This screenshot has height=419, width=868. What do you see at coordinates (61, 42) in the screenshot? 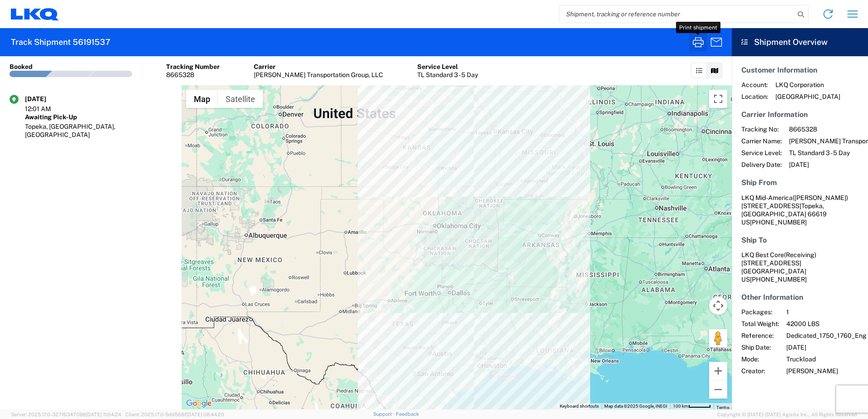
I see `h2: Track Shipment 56191537` at bounding box center [61, 42].